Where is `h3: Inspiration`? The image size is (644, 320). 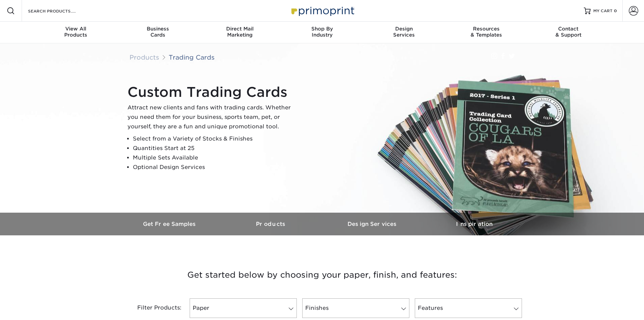 h3: Inspiration is located at coordinates (474, 224).